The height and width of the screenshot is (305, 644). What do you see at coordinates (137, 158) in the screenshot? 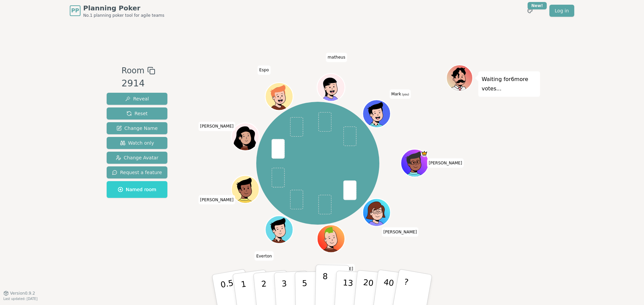
I see `button: Change Avatar` at bounding box center [137, 158].